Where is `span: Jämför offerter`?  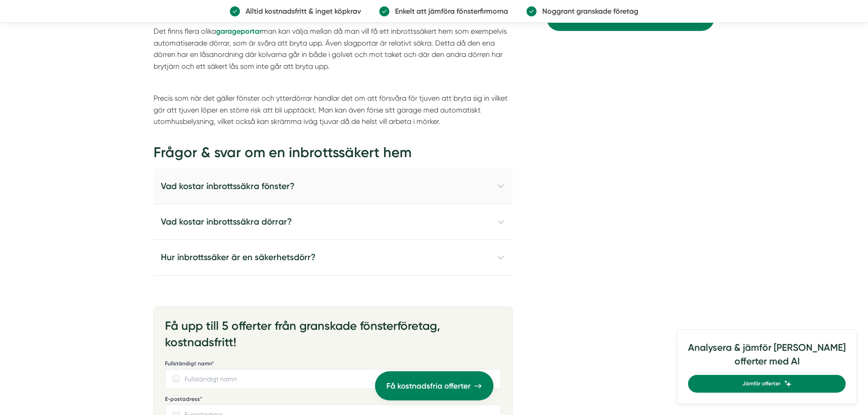
span: Jämför offerter is located at coordinates (761, 384).